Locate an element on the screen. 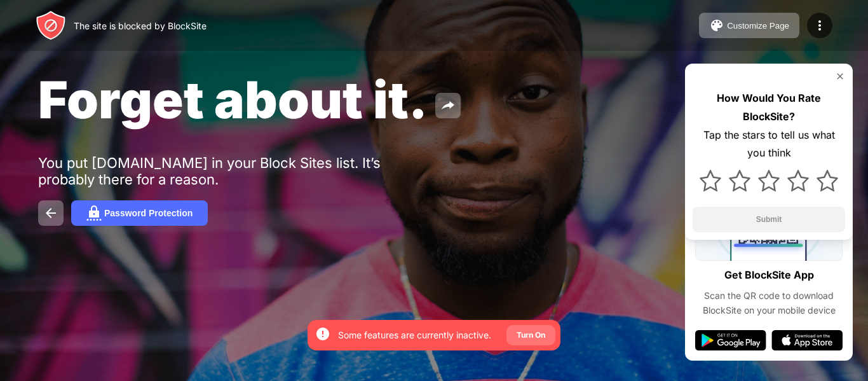  div: Tap the stars to tell us what you think is located at coordinates (769, 144).